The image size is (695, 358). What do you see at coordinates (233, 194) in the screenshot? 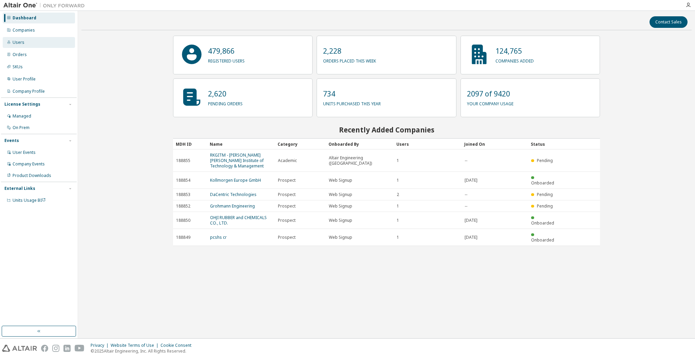
I see `a: DaCentric Technologies` at bounding box center [233, 194].